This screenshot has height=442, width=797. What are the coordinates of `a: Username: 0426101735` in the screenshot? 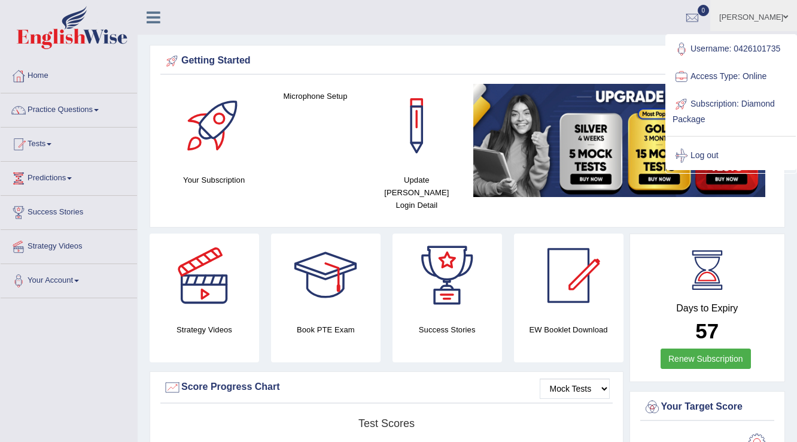 It's located at (732, 49).